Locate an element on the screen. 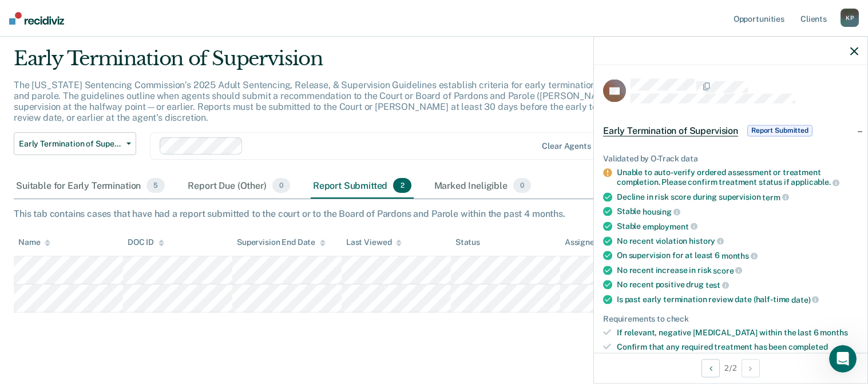 This screenshot has width=868, height=384. div: This tab contains cases that have had a report submitted to the court or to the Board of Pardons ... is located at coordinates (434, 213).